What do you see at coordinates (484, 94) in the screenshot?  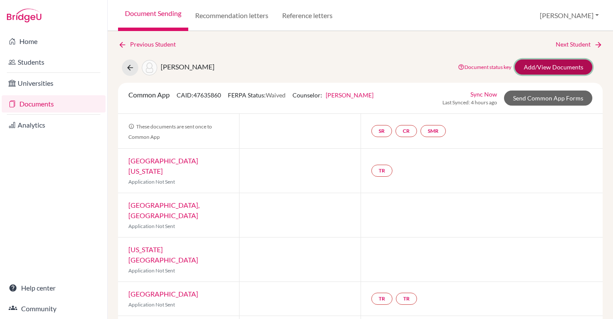 I see `a: Sync Now` at bounding box center [484, 94].